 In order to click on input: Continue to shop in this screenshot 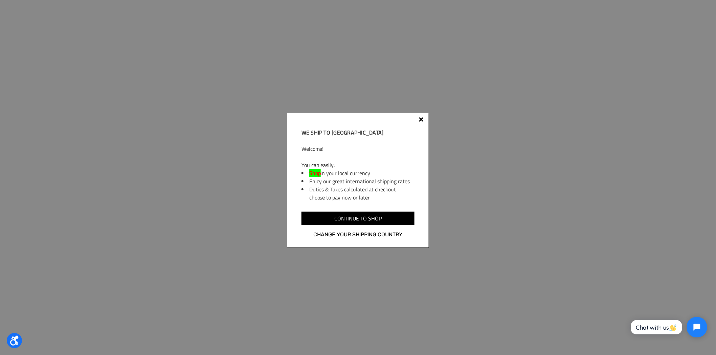, I will do `click(358, 218)`.